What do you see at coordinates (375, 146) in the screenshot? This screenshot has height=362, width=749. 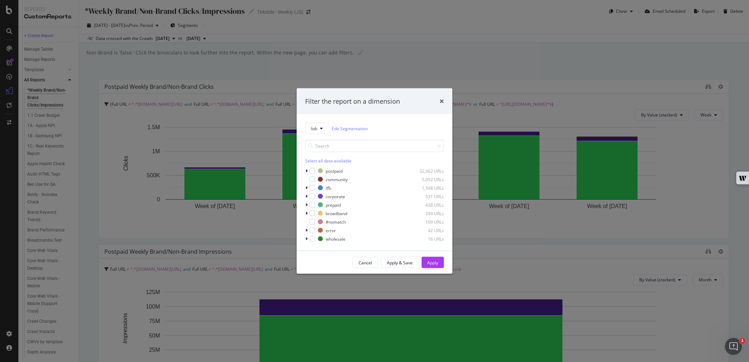 I see `input: Search` at bounding box center [375, 146].